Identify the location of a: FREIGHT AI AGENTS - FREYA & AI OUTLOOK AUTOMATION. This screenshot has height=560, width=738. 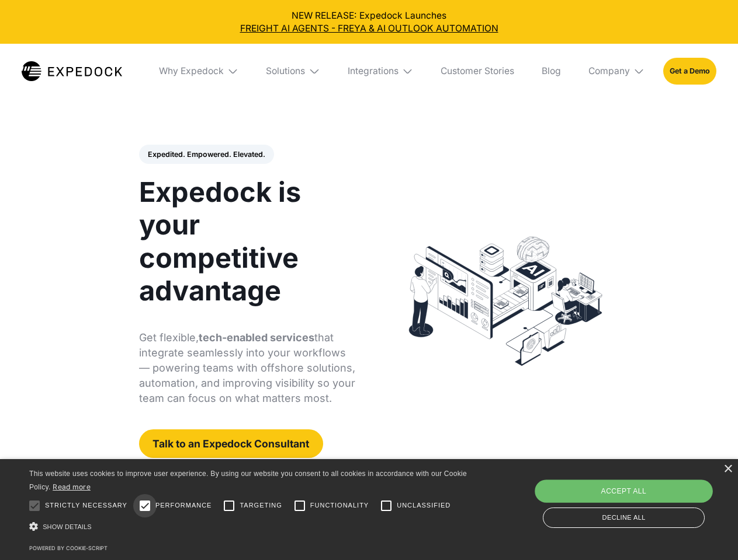
(369, 29).